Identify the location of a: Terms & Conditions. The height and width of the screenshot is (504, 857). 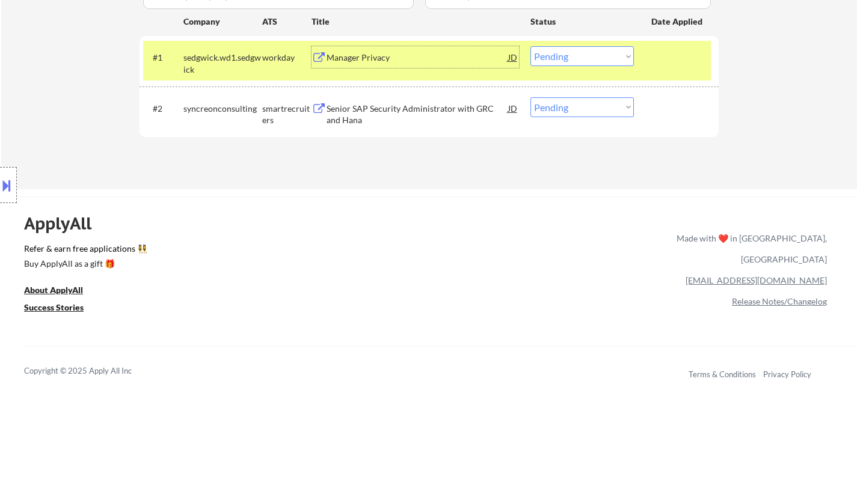
(723, 374).